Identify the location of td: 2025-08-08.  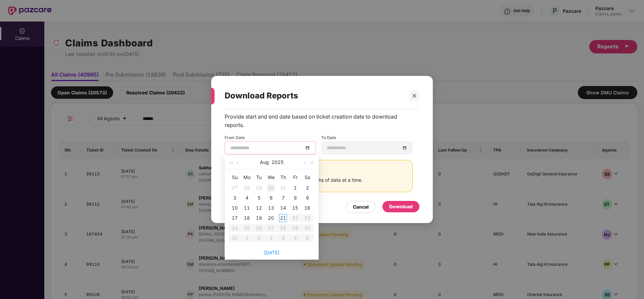
(295, 198).